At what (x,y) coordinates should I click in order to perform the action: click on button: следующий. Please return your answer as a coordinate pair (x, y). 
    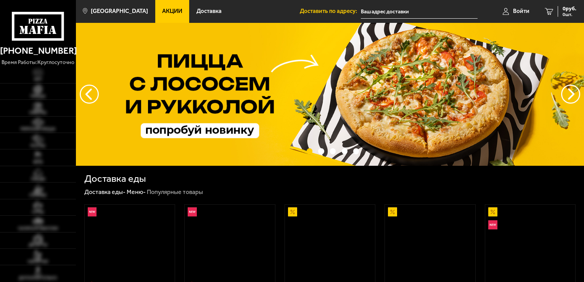
    Looking at the image, I should click on (89, 94).